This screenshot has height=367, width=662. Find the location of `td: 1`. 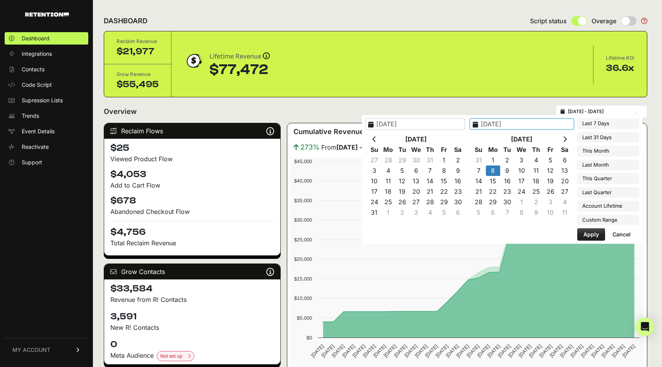

td: 1 is located at coordinates (493, 160).